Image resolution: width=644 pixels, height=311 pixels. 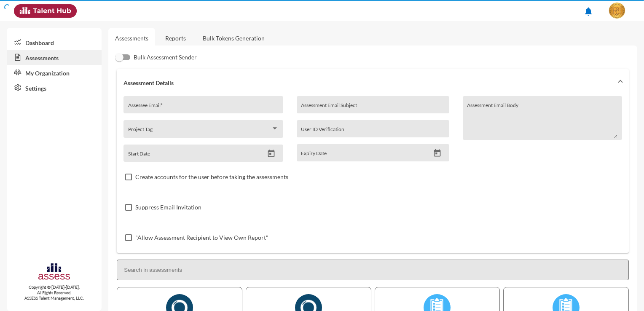 I want to click on span: "Allow Assessment Recipient to View Own Report", so click(x=201, y=238).